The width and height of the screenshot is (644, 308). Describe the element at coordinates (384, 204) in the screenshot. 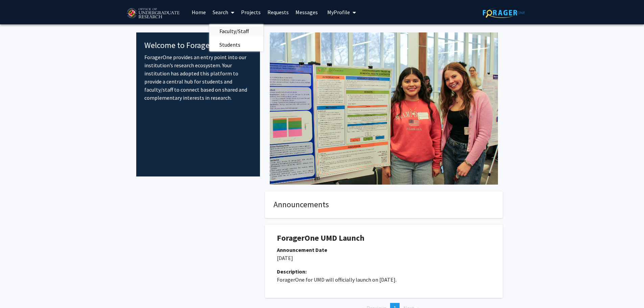

I see `h4: Announcements` at that location.